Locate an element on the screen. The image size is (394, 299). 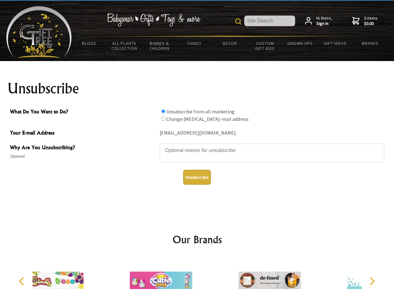
a: Hi there,Sign in is located at coordinates (318, 21).